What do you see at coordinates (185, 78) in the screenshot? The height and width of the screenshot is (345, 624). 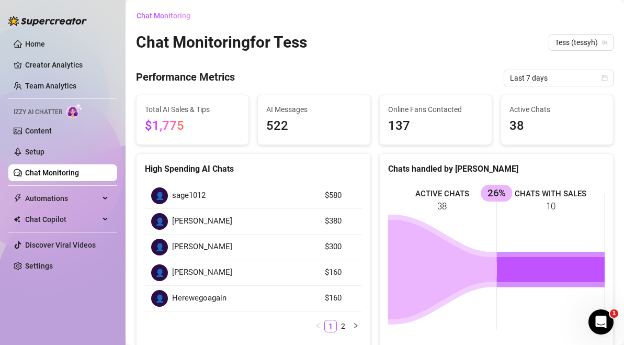 I see `h4: Performance Metrics` at bounding box center [185, 78].